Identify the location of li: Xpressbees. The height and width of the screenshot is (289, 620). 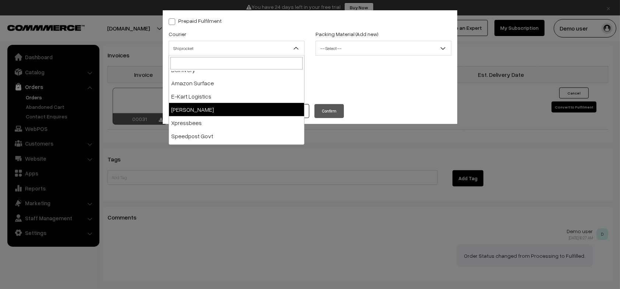
(236, 123).